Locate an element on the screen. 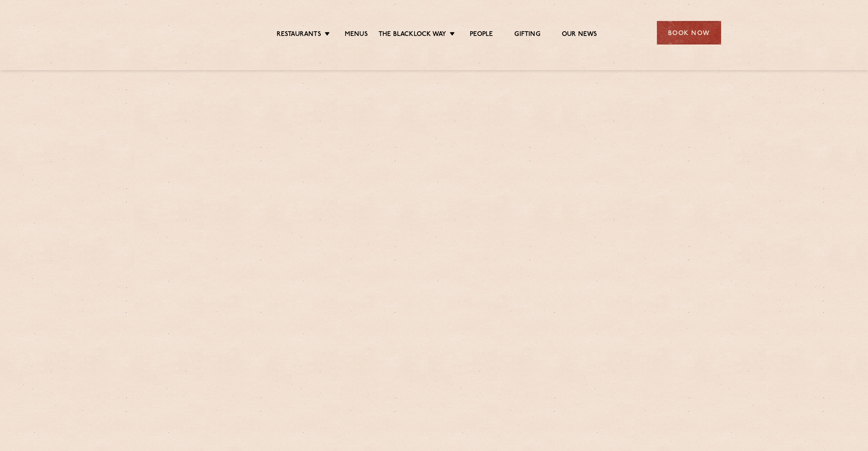 This screenshot has height=451, width=868. a: Gifting is located at coordinates (527, 35).